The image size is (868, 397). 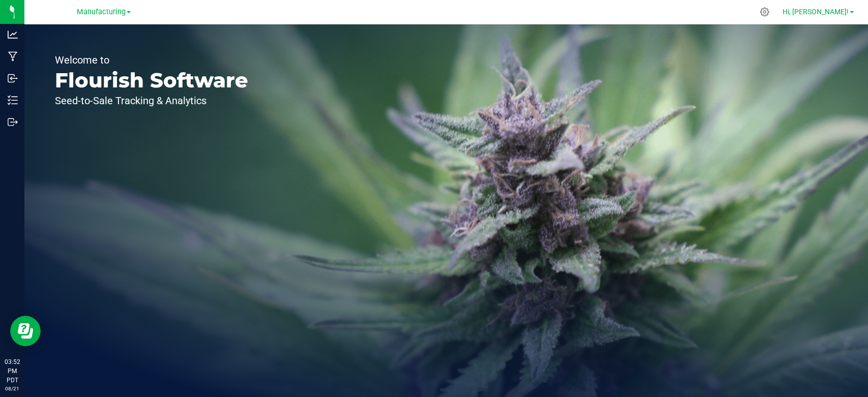 I want to click on p: 08/21, so click(x=12, y=389).